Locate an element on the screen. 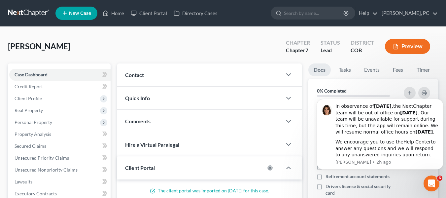  div: message notification from Emma, 2h ago. In observance of Labor Day, the NextChapter team will be ... is located at coordinates (66, 52).